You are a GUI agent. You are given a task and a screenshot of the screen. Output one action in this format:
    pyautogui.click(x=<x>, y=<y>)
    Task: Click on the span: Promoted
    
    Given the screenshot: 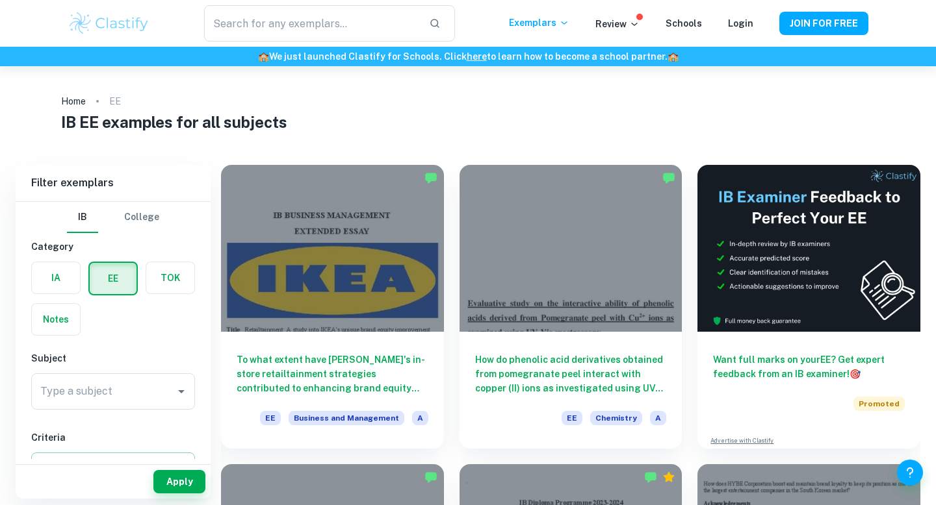 What is the action you would take?
    pyautogui.click(x=878, y=404)
    